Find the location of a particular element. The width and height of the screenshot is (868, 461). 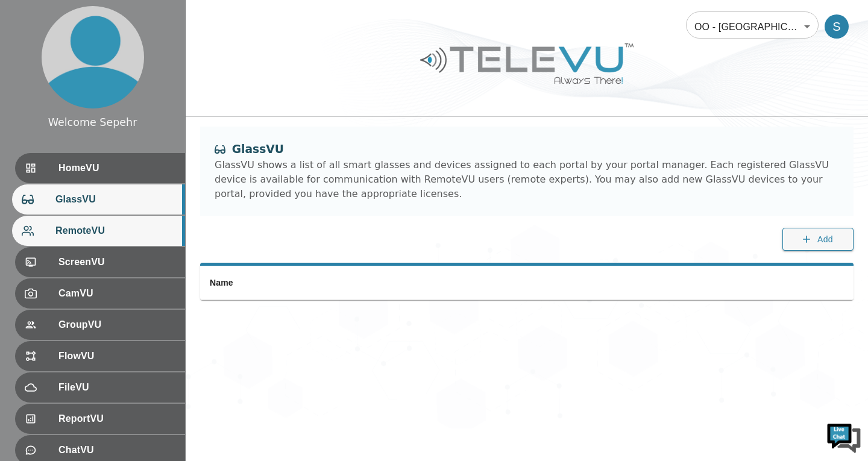

span: Name is located at coordinates (221, 283).